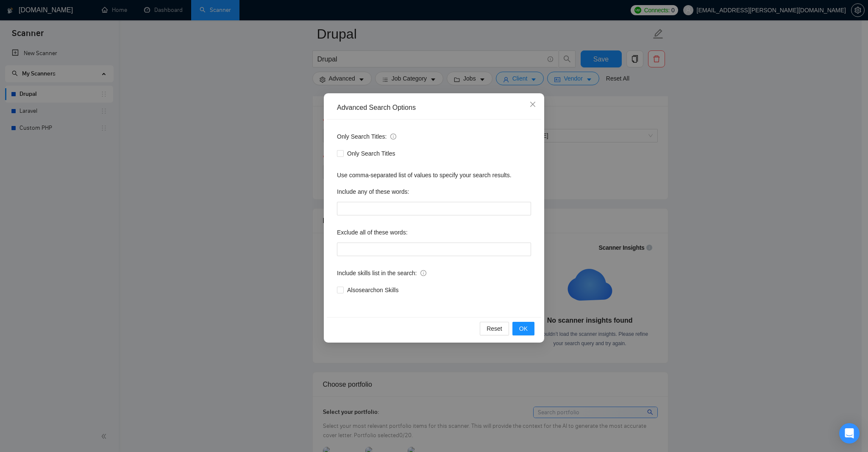  Describe the element at coordinates (533, 105) in the screenshot. I see `span: close` at that location.